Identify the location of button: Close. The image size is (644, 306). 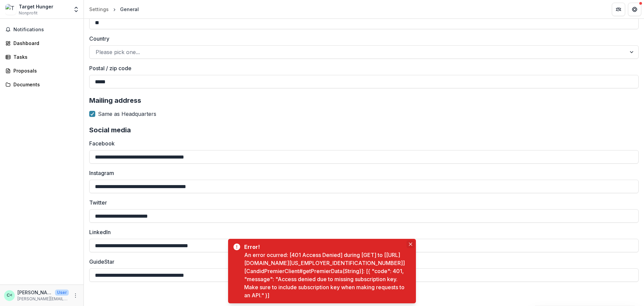
(410, 244).